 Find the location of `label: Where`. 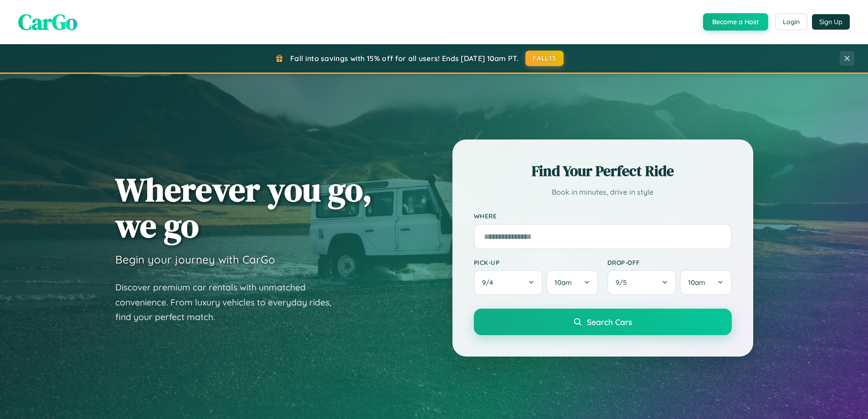

label: Where is located at coordinates (603, 216).